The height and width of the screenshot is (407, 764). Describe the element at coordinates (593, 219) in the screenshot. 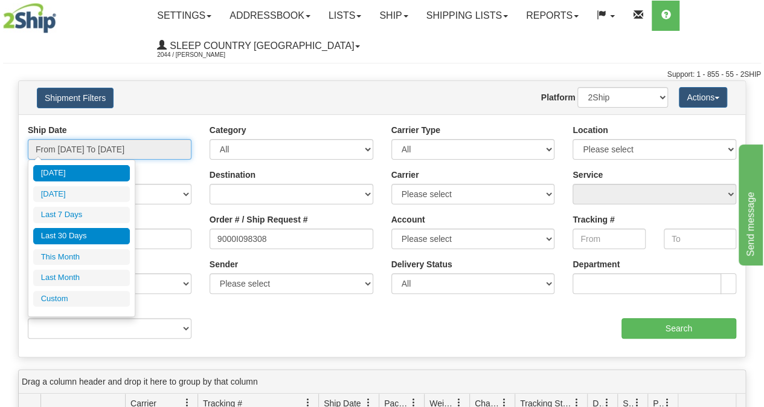

I see `label: Tracking #` at that location.